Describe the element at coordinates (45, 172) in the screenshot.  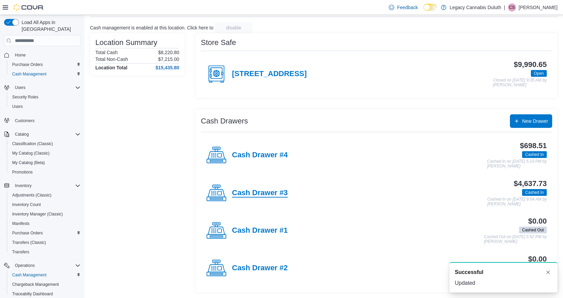
I see `span: Promotions` at that location.